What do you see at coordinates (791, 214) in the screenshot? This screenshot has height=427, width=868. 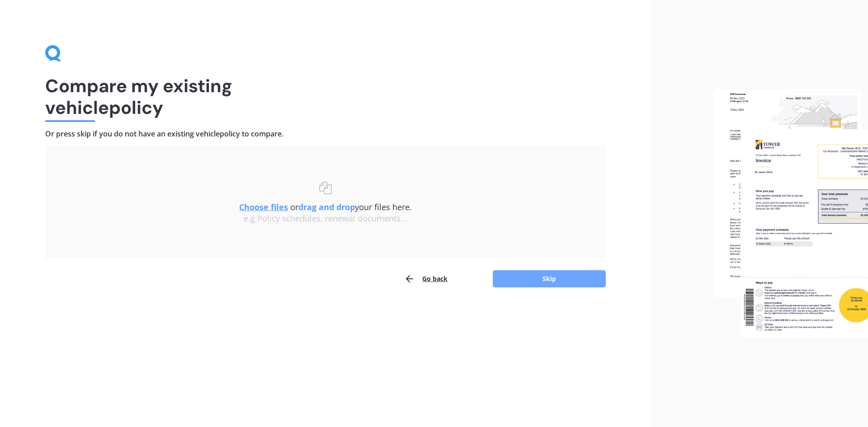 I see `img: files.webp` at bounding box center [791, 214].